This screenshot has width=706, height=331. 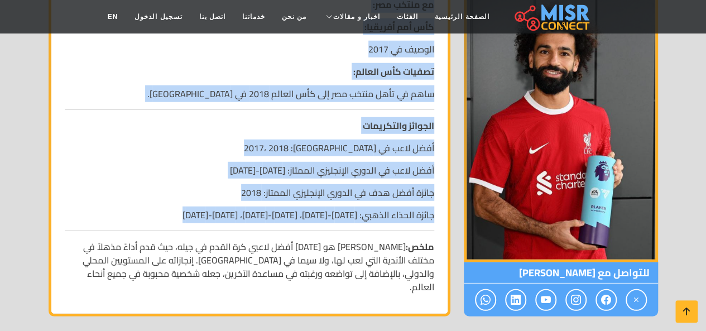 I want to click on a: اتصل بنا, so click(x=212, y=17).